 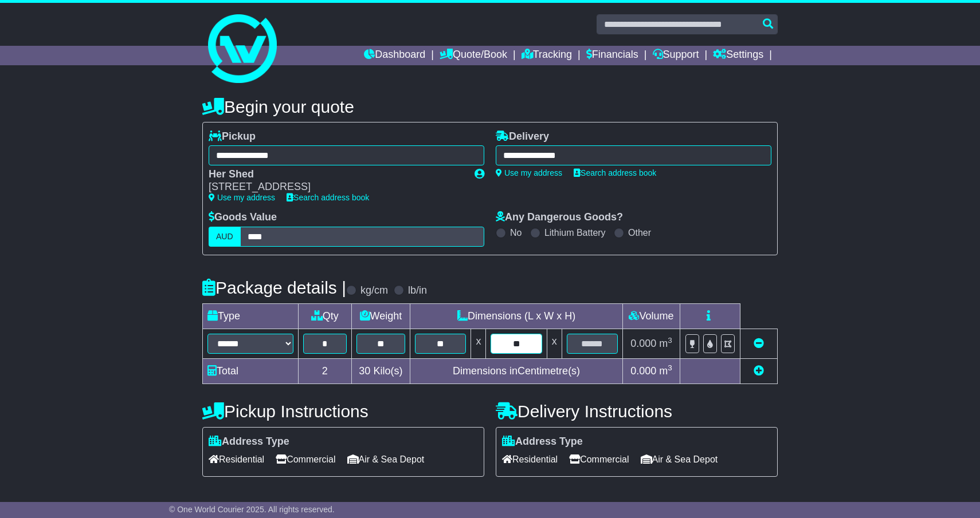 I want to click on a: Financials, so click(x=612, y=56).